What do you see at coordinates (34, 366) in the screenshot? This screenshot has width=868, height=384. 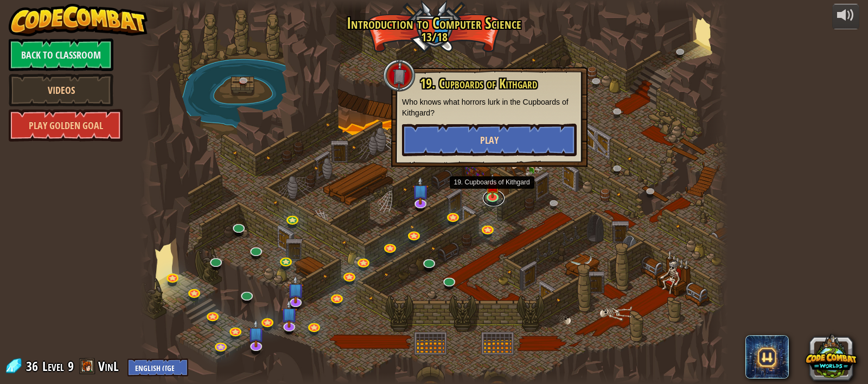 I see `span: 36` at bounding box center [34, 366].